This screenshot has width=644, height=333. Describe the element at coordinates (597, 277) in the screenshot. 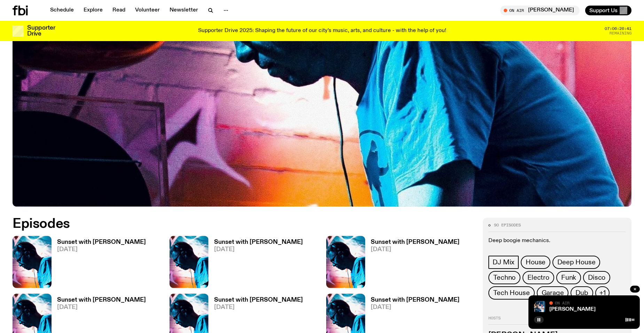

I see `a: Disco` at that location.